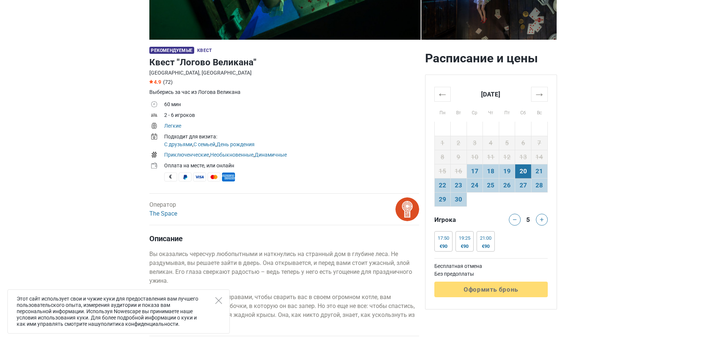  Describe the element at coordinates (168, 82) in the screenshot. I see `span: (72)` at that location.